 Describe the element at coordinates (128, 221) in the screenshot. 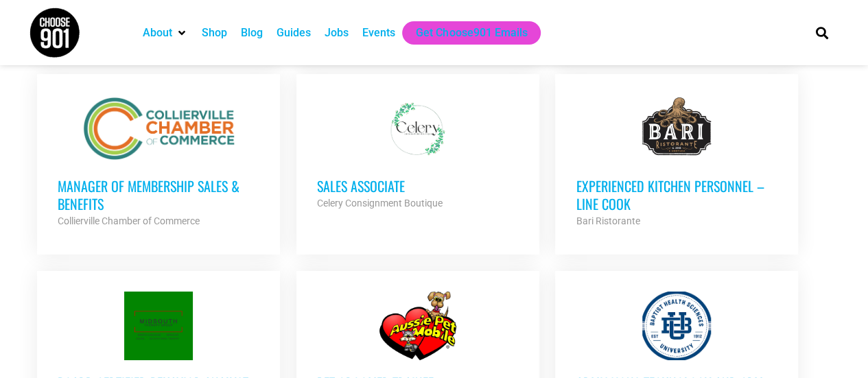

I see `strong: Collierville Chamber of Commerce` at that location.